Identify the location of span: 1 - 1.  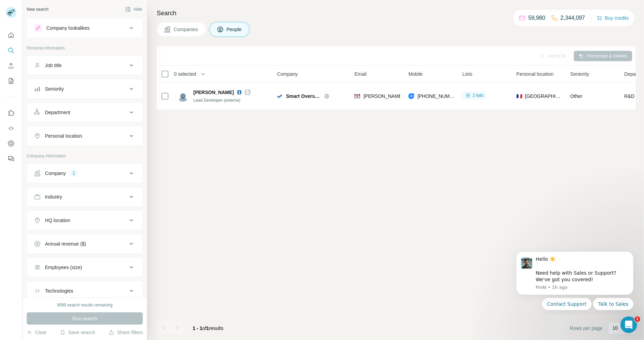
(198, 329).